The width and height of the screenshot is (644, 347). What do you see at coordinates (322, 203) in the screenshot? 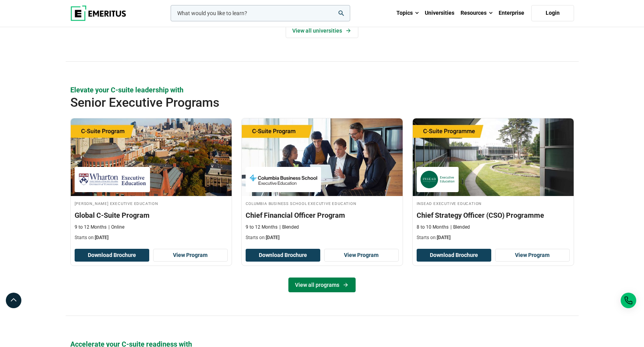
I see `h4: Columbia Business School Executive Education` at bounding box center [322, 203].